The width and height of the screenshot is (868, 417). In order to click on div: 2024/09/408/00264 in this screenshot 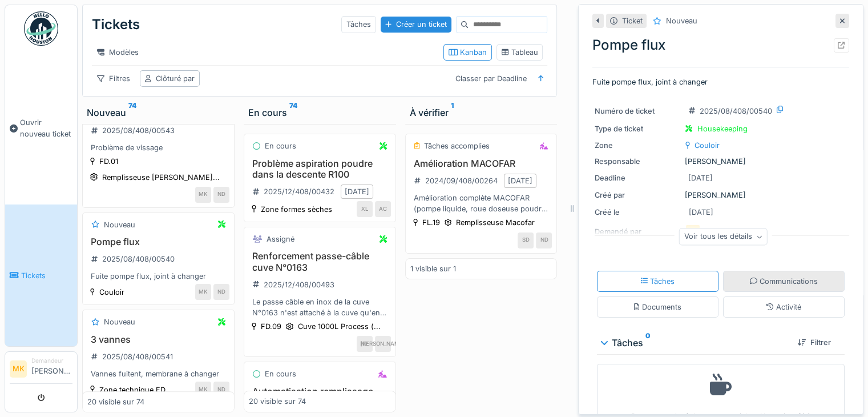, I will do `click(461, 180)`.